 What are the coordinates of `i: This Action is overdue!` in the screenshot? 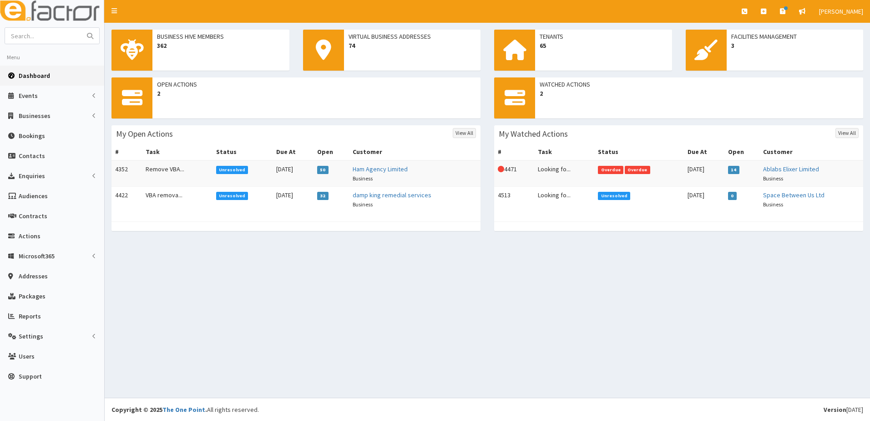 It's located at (501, 169).